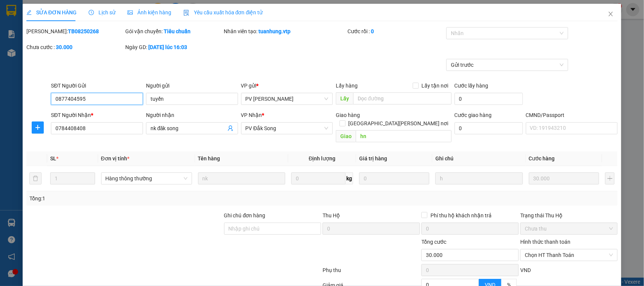 The image size is (644, 286). What do you see at coordinates (344, 98) in the screenshot?
I see `span: Lấy` at bounding box center [344, 98].